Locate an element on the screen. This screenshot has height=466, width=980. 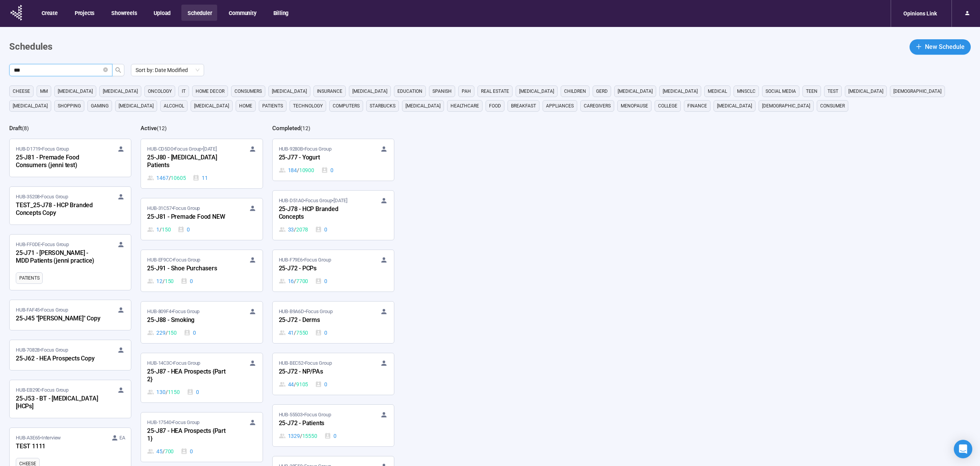
span: Spanish is located at coordinates (442, 92).